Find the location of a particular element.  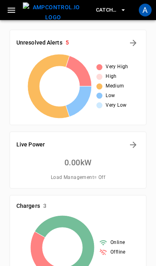

h6: Live Power is located at coordinates (30, 145).